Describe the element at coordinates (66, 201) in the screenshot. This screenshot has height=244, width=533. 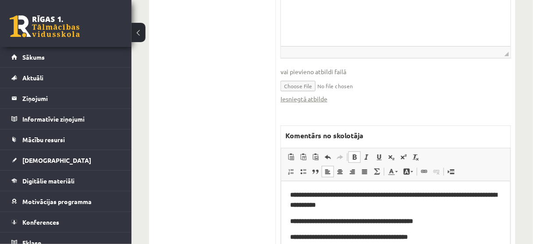
I see `a: Motivācijas programma` at that location.